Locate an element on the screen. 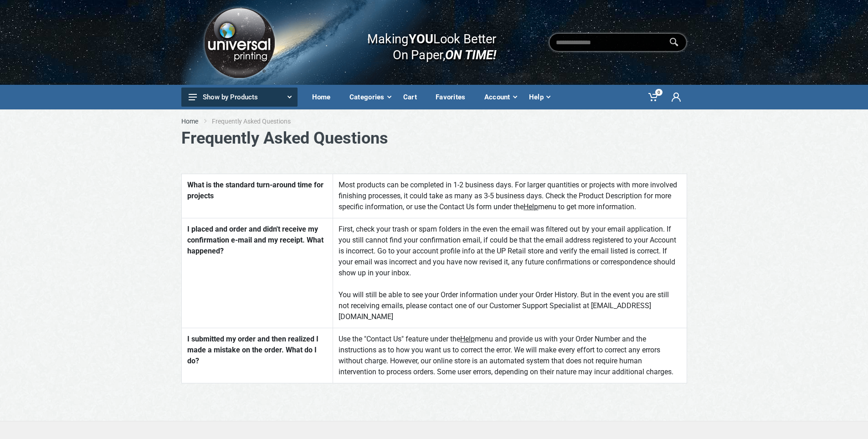 The width and height of the screenshot is (868, 439). span: 0 is located at coordinates (659, 92).